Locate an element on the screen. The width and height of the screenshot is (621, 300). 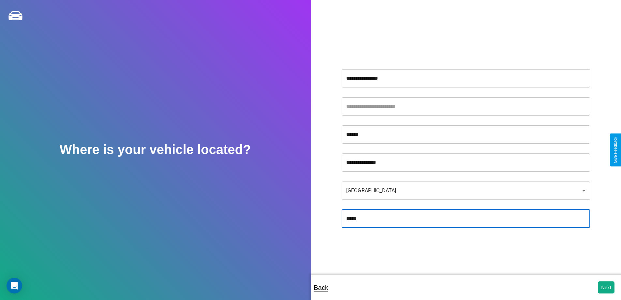
div: Give Feedback is located at coordinates (616, 150).